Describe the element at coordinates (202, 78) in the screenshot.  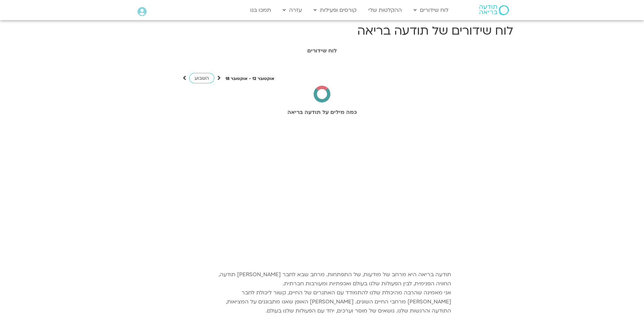
I see `span: השבוע` at that location.